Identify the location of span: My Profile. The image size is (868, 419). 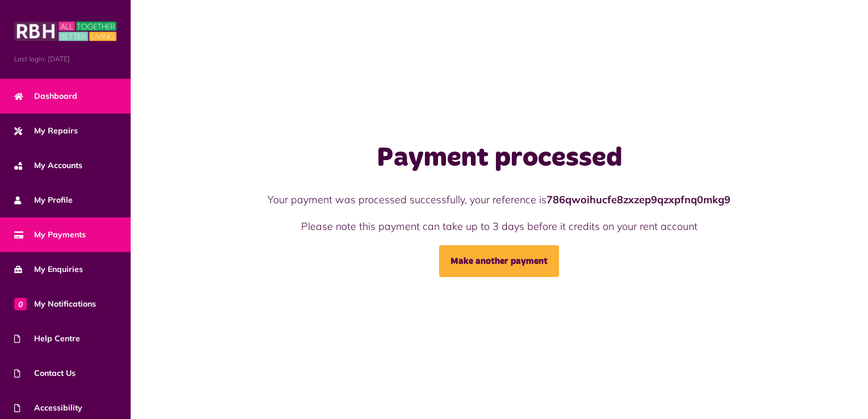
(43, 200).